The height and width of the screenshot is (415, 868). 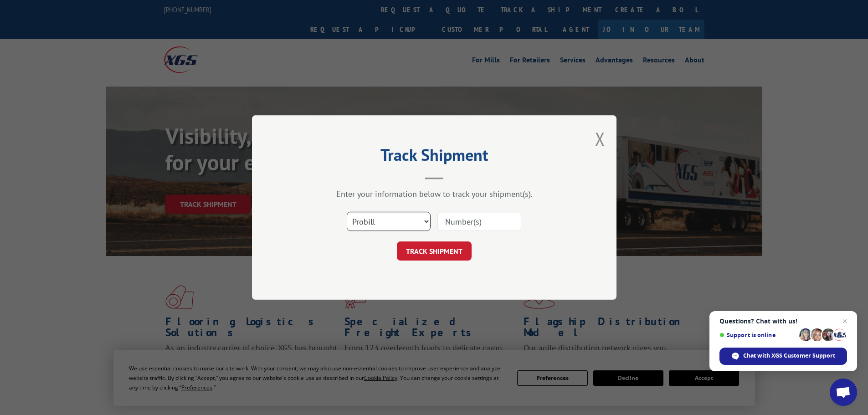 What do you see at coordinates (783, 321) in the screenshot?
I see `span: Questions? Chat with us!` at bounding box center [783, 321].